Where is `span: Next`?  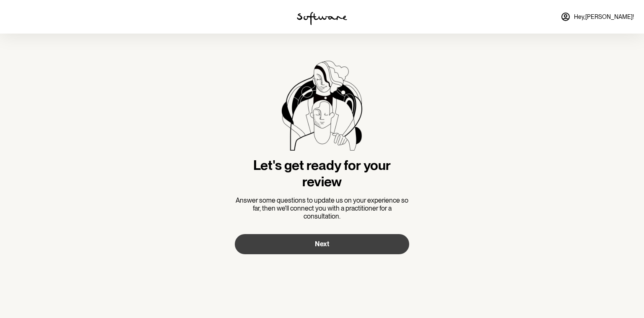 span: Next is located at coordinates (322, 244).